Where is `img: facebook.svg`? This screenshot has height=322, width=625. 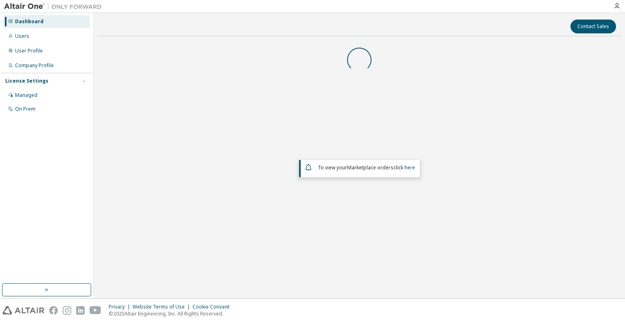 img: facebook.svg is located at coordinates (53, 310).